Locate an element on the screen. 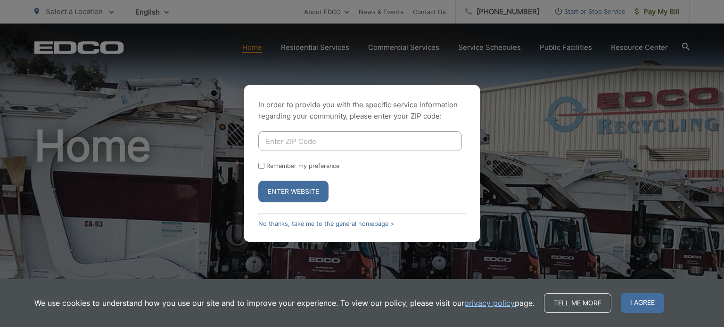 This screenshot has width=724, height=327. p: We use cookies to understand how you use our site and to improve your experience. To view our pol... is located at coordinates (284, 303).